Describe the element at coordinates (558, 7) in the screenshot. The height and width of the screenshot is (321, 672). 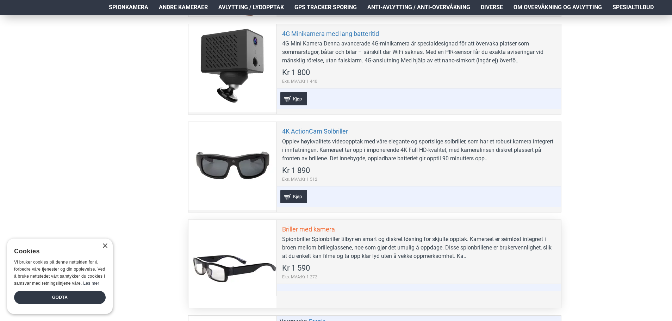
I see `span: Om overvåkning og avlytting` at that location.